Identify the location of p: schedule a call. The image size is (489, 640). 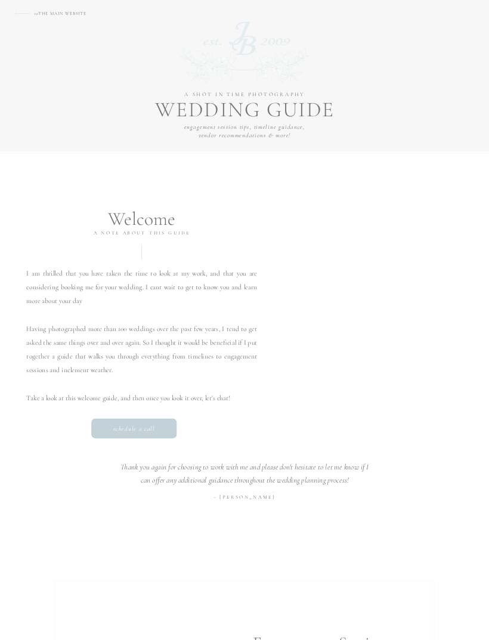
(134, 428).